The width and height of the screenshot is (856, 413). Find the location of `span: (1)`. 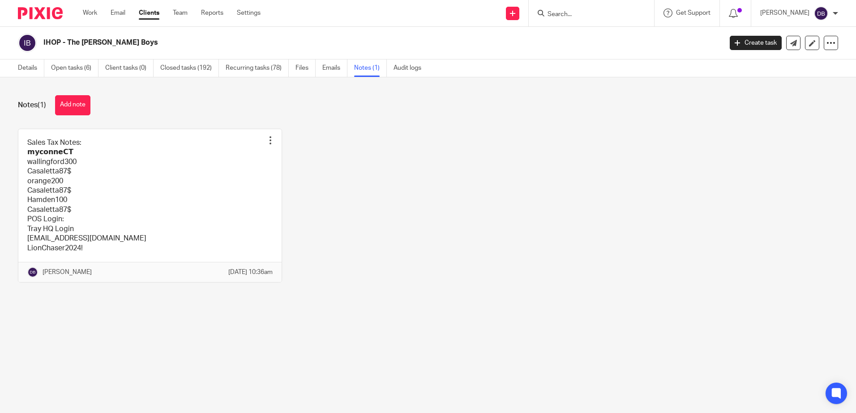

span: (1) is located at coordinates (42, 105).